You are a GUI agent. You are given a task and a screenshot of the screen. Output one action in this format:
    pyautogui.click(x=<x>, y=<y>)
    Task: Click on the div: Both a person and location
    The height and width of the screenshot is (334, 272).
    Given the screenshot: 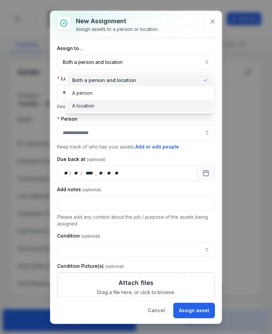 What is the action you would take?
    pyautogui.click(x=140, y=93)
    